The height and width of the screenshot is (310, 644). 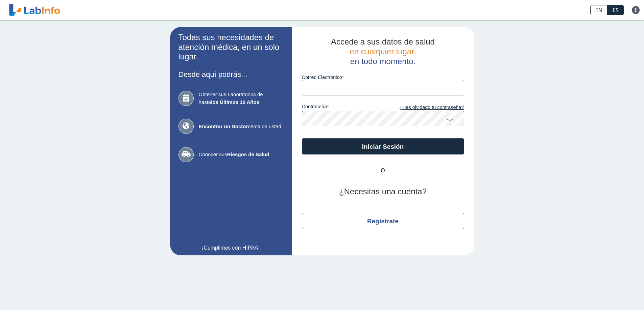 What do you see at coordinates (615, 10) in the screenshot?
I see `a: ES` at bounding box center [615, 10].